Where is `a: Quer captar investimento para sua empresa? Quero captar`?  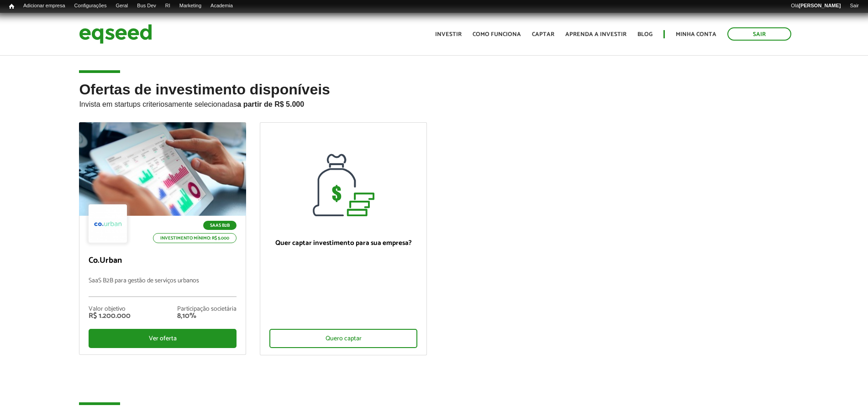
a: Quer captar investimento para sua empresa? Quero captar is located at coordinates (344, 238).